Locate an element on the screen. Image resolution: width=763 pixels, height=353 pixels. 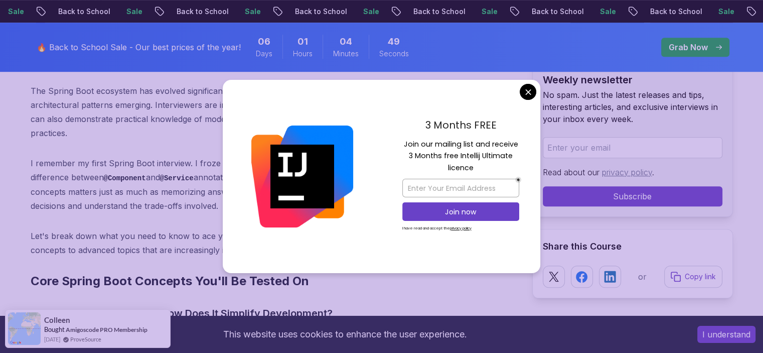
span: Colleen is located at coordinates (57, 320).